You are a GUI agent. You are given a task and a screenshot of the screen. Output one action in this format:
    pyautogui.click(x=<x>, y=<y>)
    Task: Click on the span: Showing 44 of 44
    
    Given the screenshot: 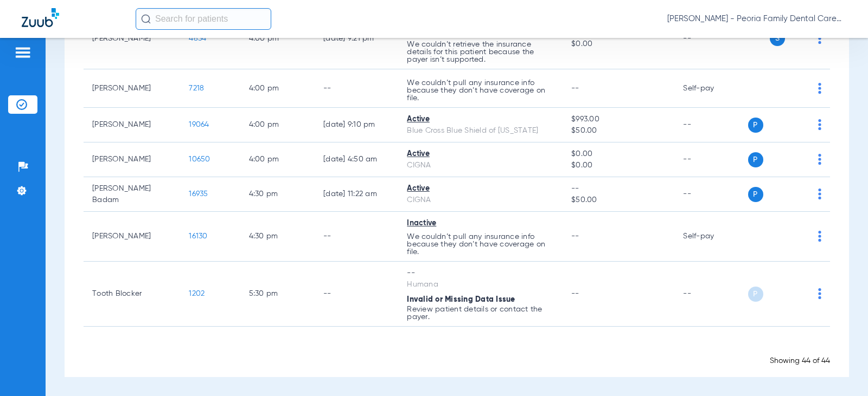 What is the action you would take?
    pyautogui.click(x=799, y=361)
    